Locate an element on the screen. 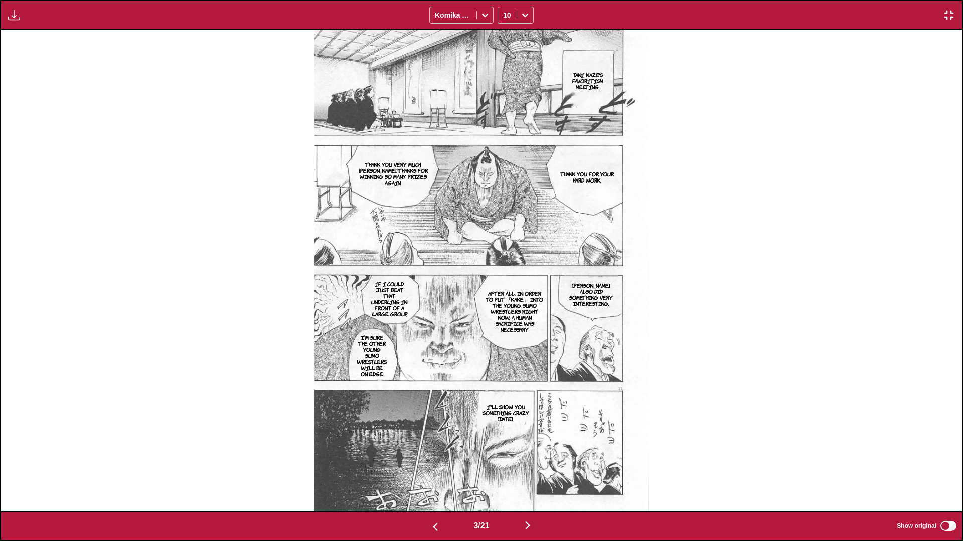 This screenshot has width=963, height=541. img: Next page is located at coordinates (527, 525).